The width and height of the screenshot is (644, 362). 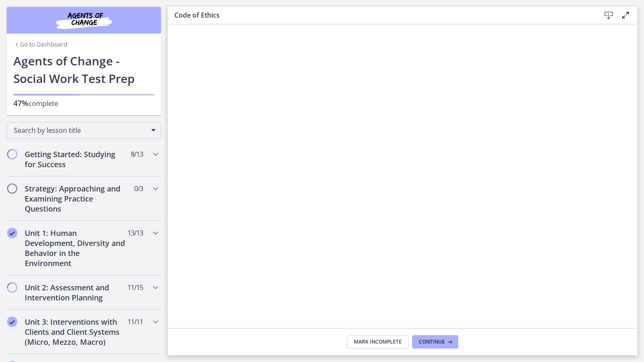 I want to click on p: complete, so click(x=84, y=103).